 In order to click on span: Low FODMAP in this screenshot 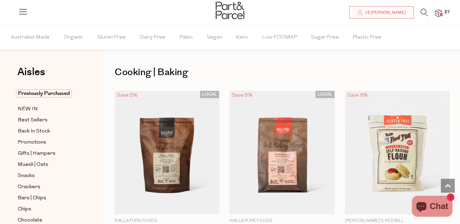, I will do `click(279, 37)`.